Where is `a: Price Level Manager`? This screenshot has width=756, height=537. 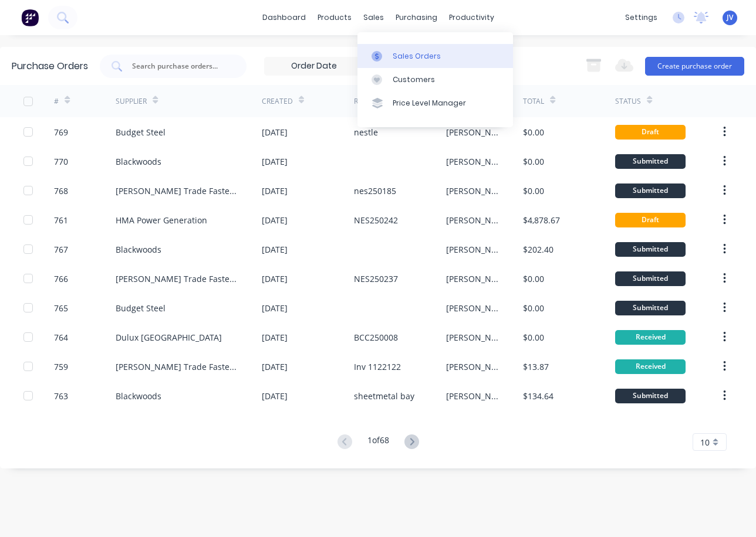
a: Price Level Manager is located at coordinates (435, 103).